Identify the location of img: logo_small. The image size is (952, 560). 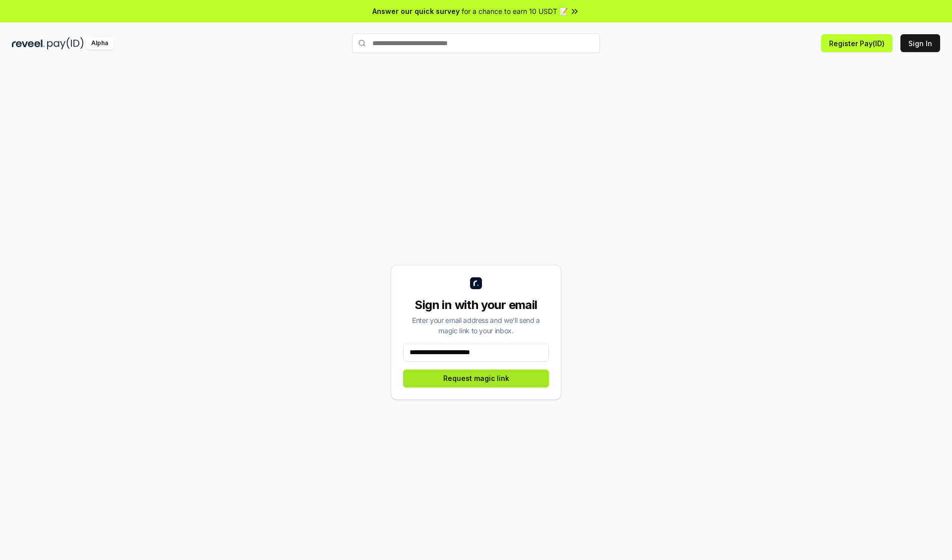
(476, 283).